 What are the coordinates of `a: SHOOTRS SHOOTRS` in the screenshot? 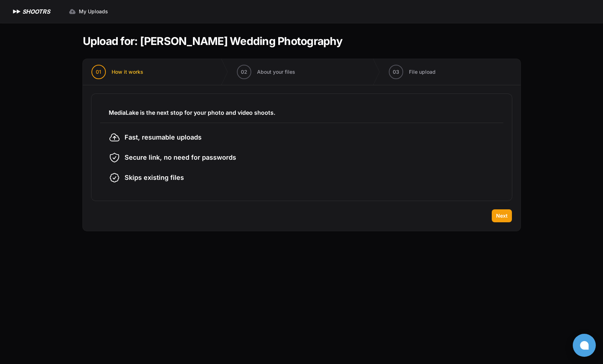 It's located at (31, 12).